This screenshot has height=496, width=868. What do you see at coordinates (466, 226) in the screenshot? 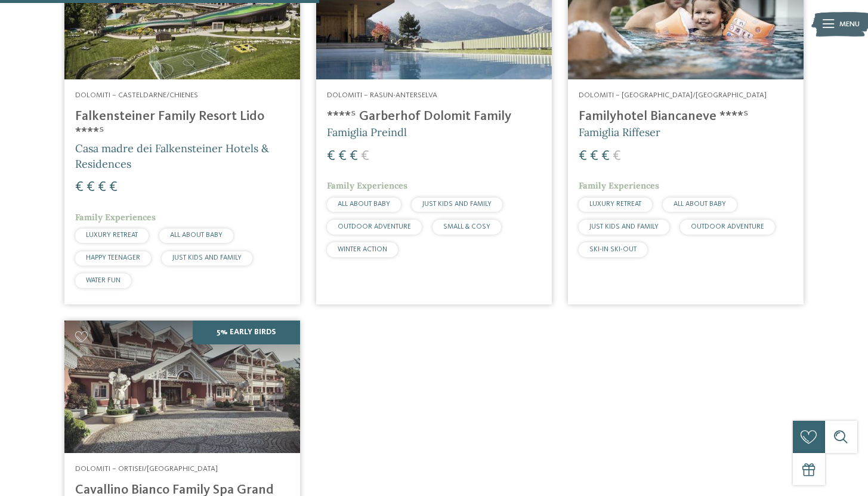
I see `span: SMALL & COSY` at bounding box center [466, 226].